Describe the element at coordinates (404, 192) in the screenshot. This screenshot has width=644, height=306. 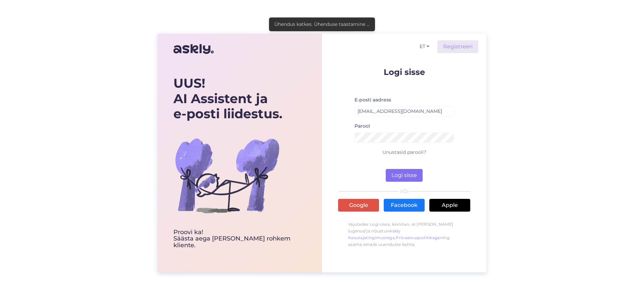
I see `span: VÕI` at that location.